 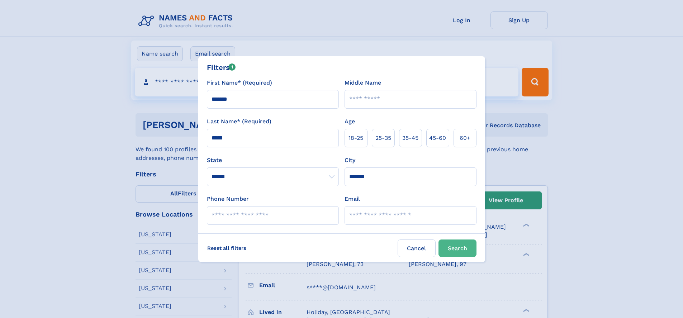 I want to click on label: First Name* (Required), so click(x=239, y=83).